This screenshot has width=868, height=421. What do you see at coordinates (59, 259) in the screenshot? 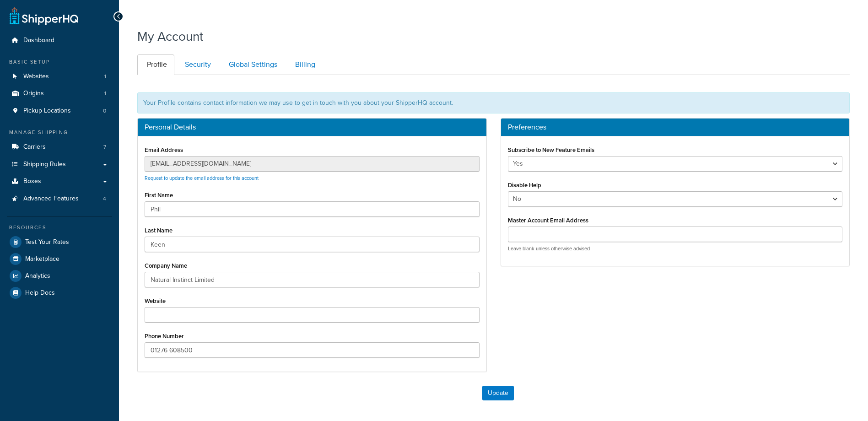
I see `li: Marketplace` at bounding box center [59, 259].